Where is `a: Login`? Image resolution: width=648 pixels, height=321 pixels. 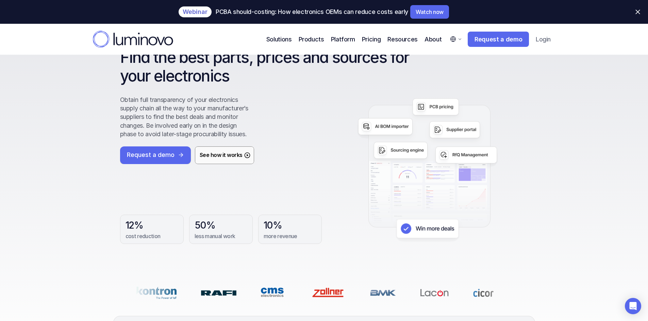
a: Login is located at coordinates (543, 39).